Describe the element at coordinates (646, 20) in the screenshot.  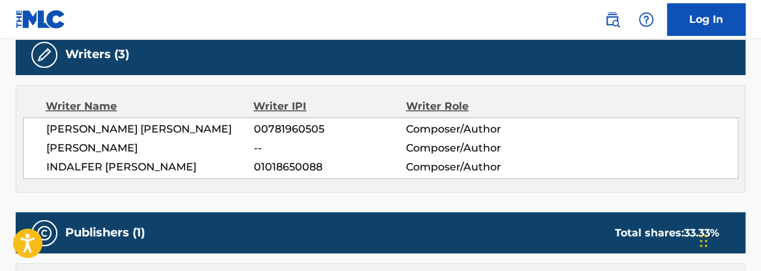
I see `img: help` at that location.